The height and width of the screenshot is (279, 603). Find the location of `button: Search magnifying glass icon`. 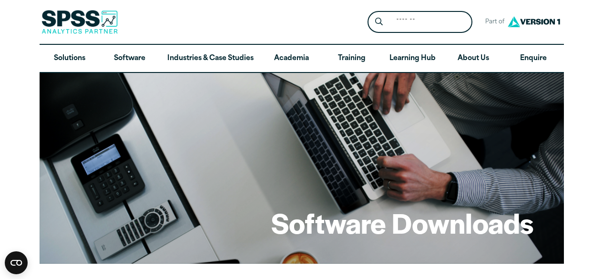

button: Search magnifying glass icon is located at coordinates (379, 22).